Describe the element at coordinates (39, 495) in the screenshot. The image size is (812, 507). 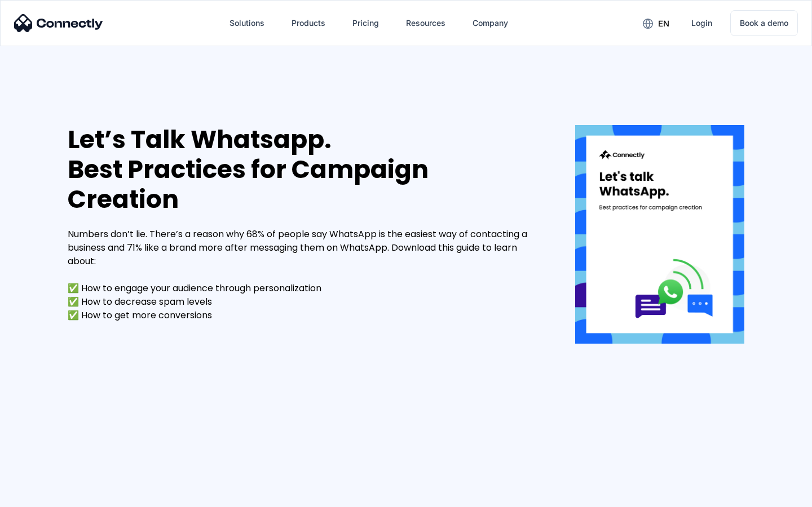
I see `aside: Language selected: English` at that location.